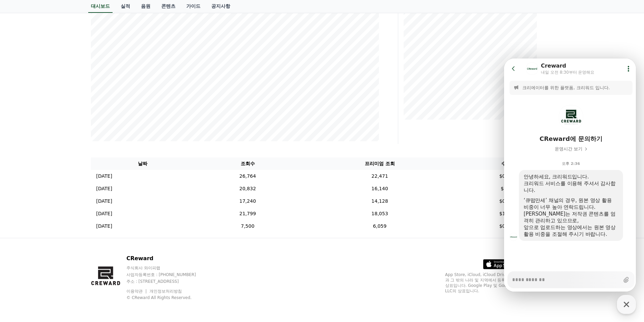 The height and width of the screenshot is (322, 644). Describe the element at coordinates (64, 14) in the screenshot. I see `div: 내일 오전 8:30부터 운영해요` at that location.